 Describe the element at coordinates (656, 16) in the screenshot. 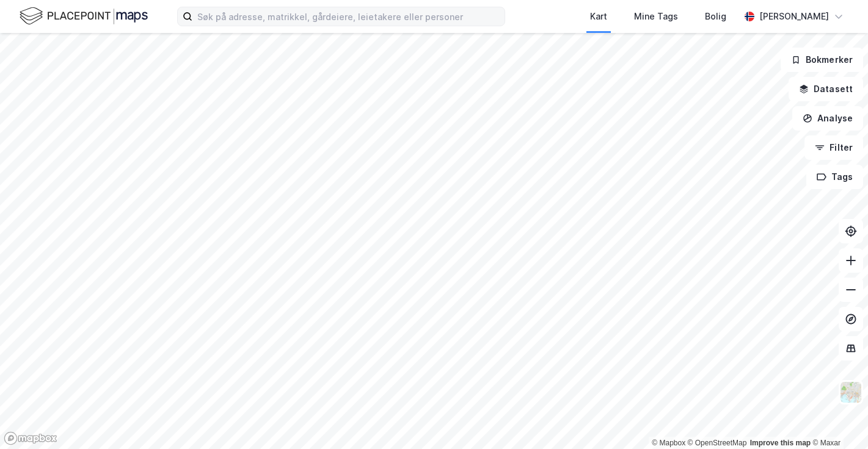

I see `div: Mine Tags` at that location.